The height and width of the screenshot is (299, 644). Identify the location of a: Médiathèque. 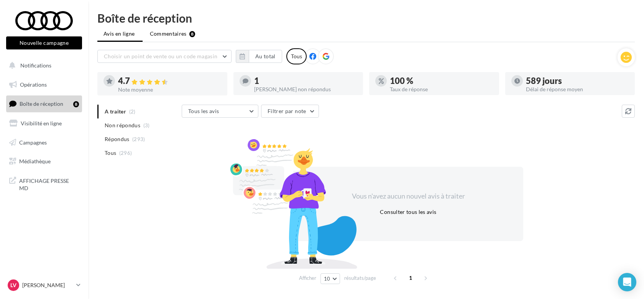
(44, 162).